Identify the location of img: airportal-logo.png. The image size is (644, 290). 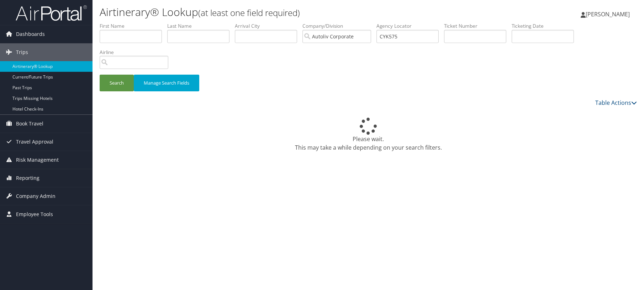
(51, 13).